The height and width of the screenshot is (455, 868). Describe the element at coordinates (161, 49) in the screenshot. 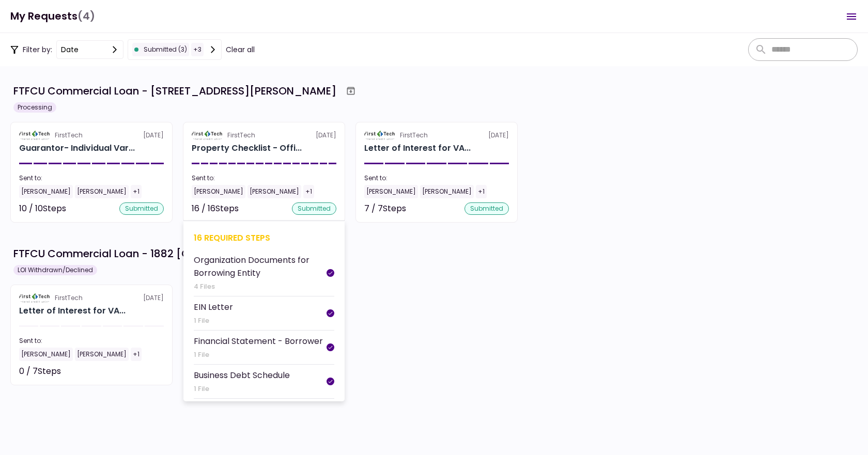

I see `div: submitted (3)` at that location.